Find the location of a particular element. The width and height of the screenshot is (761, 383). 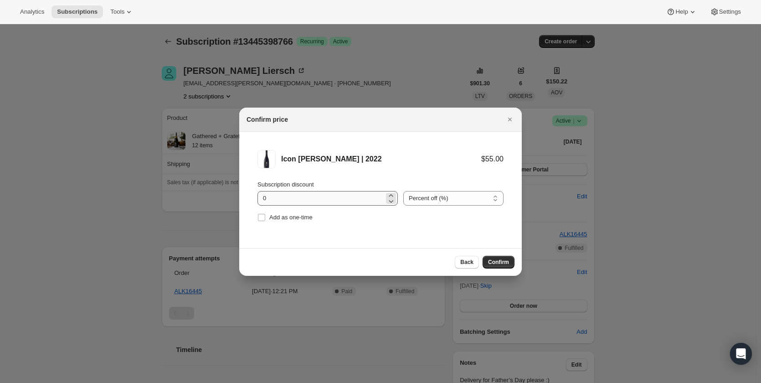

span: Analytics is located at coordinates (32, 12).